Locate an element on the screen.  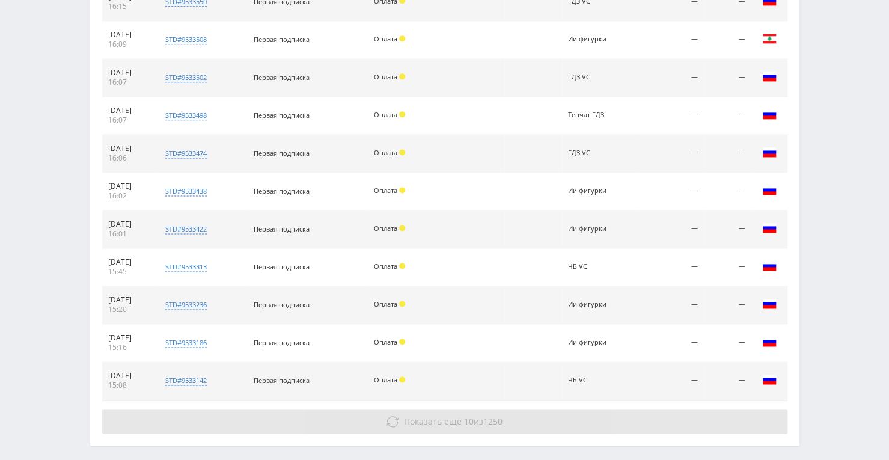
div: 15:45 is located at coordinates (128, 272).